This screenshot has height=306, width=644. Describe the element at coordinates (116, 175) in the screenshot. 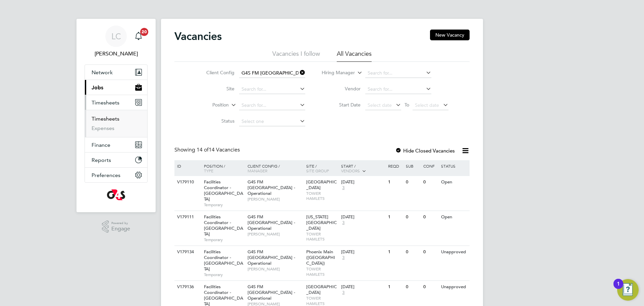

I see `button: Preferences` at that location.